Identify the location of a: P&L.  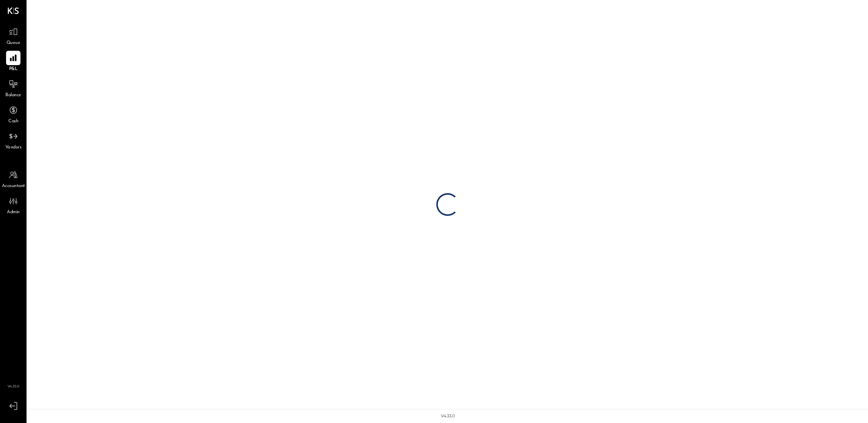
(13, 62).